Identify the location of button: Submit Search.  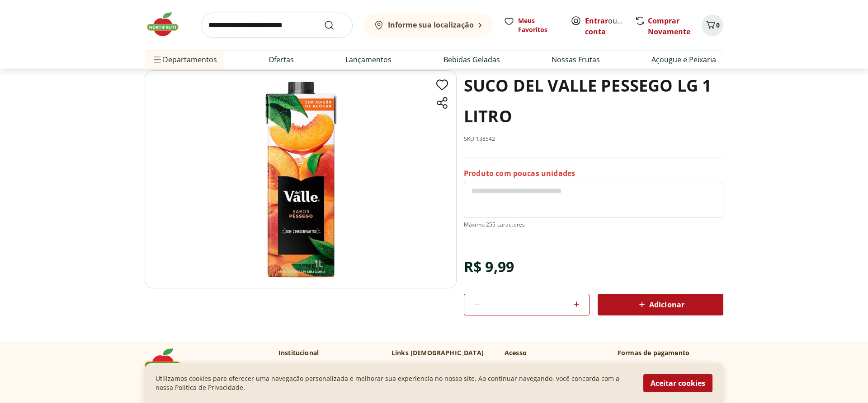
(334, 25).